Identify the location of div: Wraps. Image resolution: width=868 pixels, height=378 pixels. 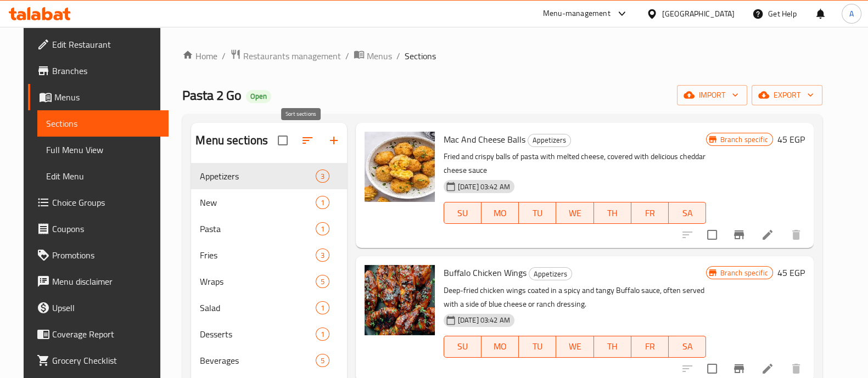
(257, 281).